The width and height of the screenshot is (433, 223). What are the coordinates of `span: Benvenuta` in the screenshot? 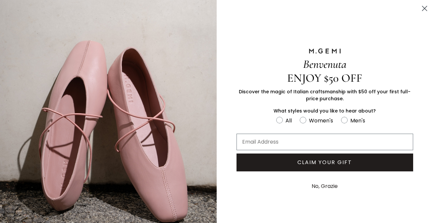 It's located at (324, 64).